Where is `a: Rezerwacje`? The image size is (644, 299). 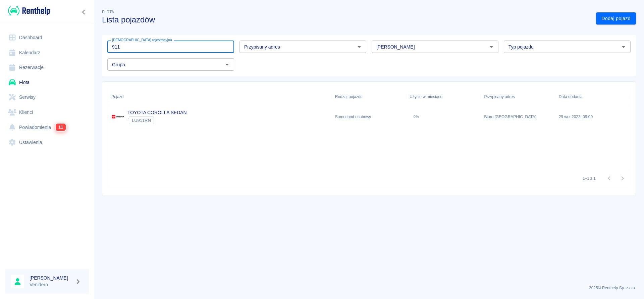 a: Rezerwacje is located at coordinates (47, 67).